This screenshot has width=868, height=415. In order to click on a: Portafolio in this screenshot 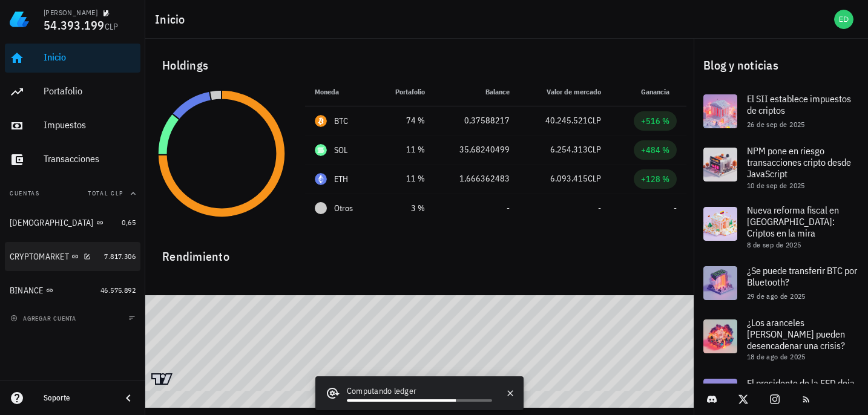, I will do `click(72, 92)`.